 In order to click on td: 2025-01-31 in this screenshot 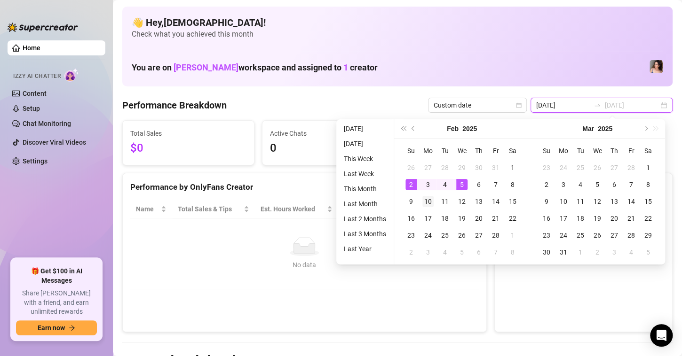, I will do `click(496, 168)`.